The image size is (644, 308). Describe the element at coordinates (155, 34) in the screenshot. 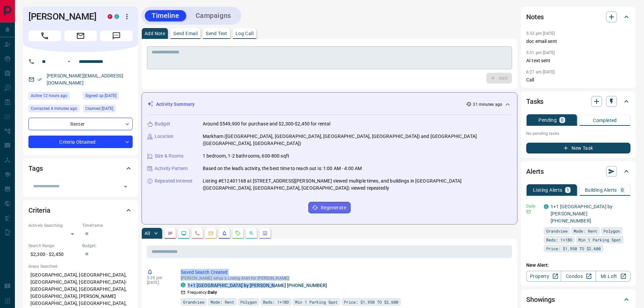

I see `p: Add Note` at that location.